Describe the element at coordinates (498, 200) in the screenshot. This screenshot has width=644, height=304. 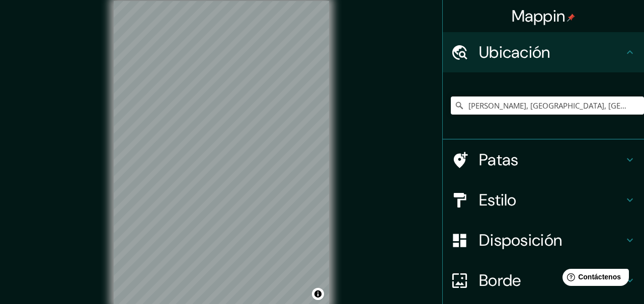
I see `font: Estilo` at that location.